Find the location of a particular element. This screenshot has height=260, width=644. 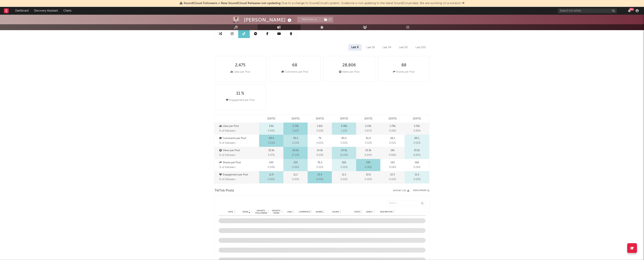

span: 0.06 % is located at coordinates (296, 168).